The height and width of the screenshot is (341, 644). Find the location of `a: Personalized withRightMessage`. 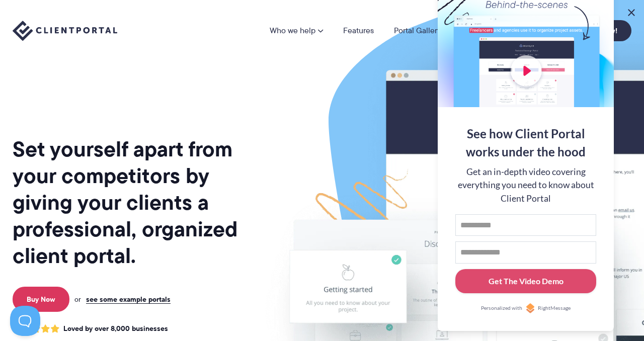

a: Personalized withRightMessage is located at coordinates (526, 308).